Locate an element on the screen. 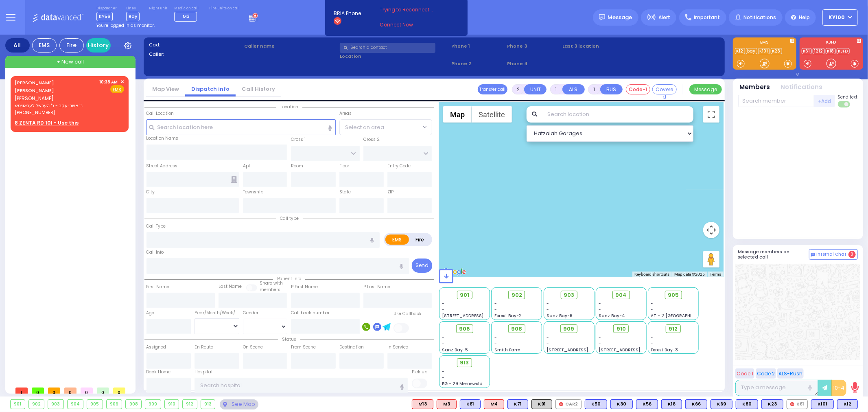 Image resolution: width=868 pixels, height=412 pixels. span: 913 is located at coordinates (465, 363).